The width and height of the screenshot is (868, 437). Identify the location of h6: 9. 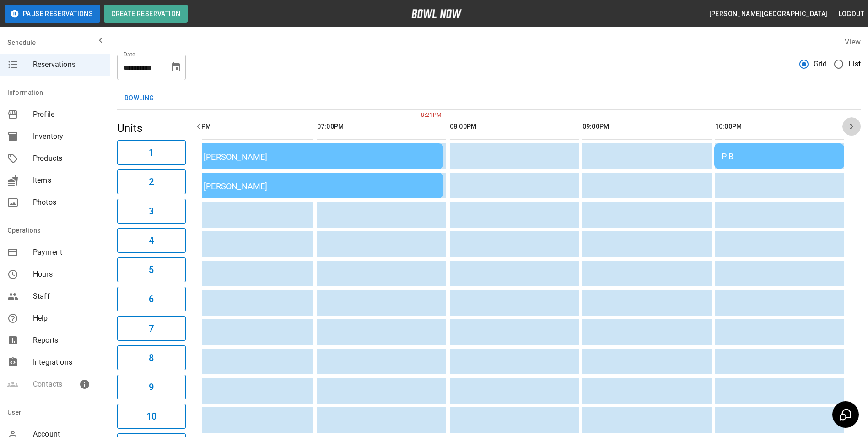
(151, 387).